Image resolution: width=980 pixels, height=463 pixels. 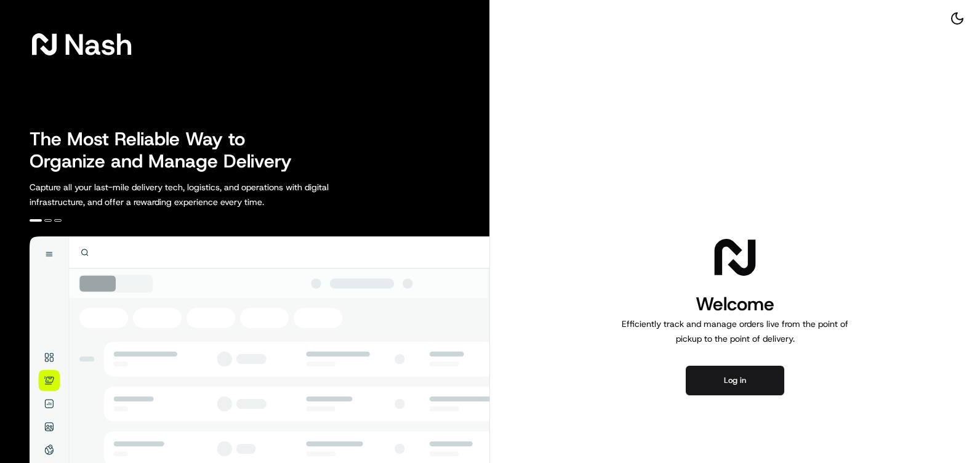 I want to click on h1: Welcome, so click(x=735, y=304).